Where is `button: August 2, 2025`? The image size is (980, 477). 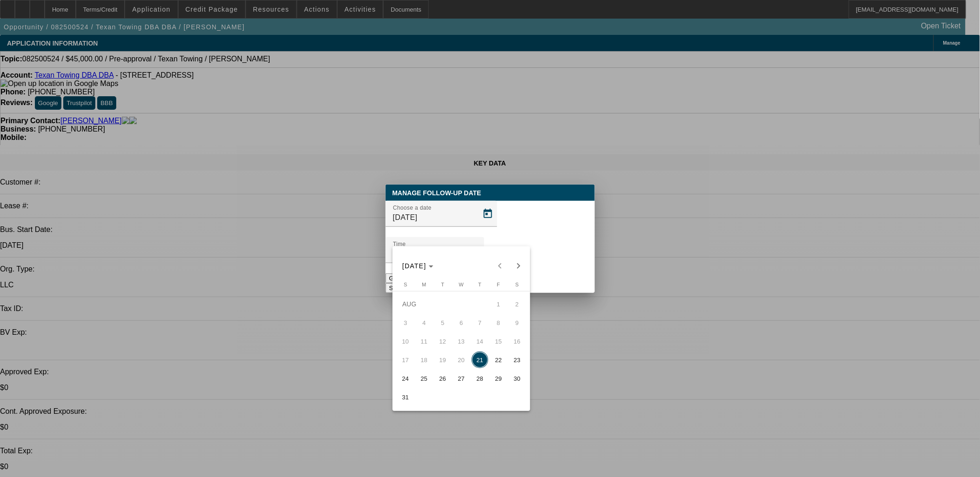 button: August 2, 2025 is located at coordinates (517, 304).